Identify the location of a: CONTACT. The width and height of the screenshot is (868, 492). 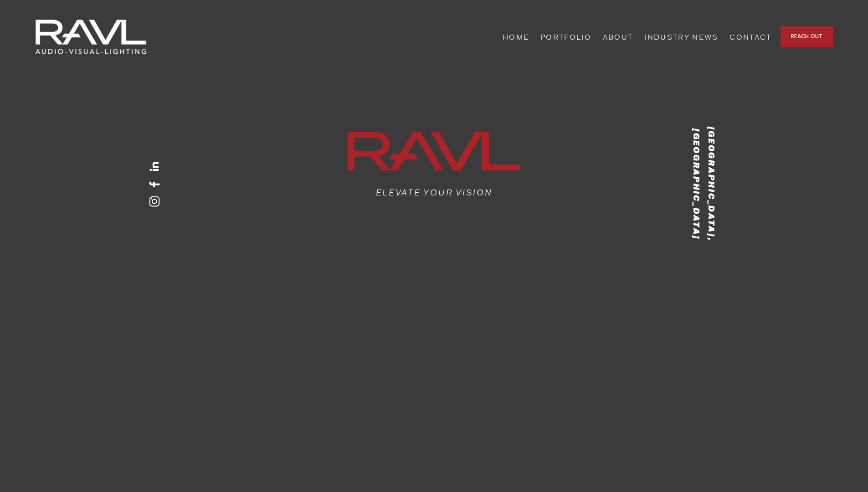
(750, 36).